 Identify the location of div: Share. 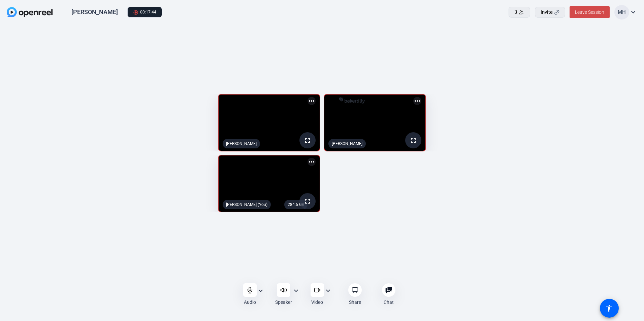
(355, 302).